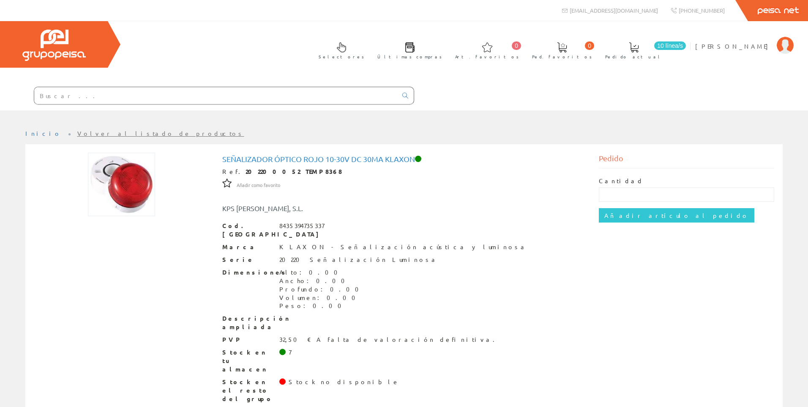 This screenshot has width=808, height=407. What do you see at coordinates (390, 339) in the screenshot?
I see `div: 32,50 € A falta de valoración definitiva.` at bounding box center [390, 339].